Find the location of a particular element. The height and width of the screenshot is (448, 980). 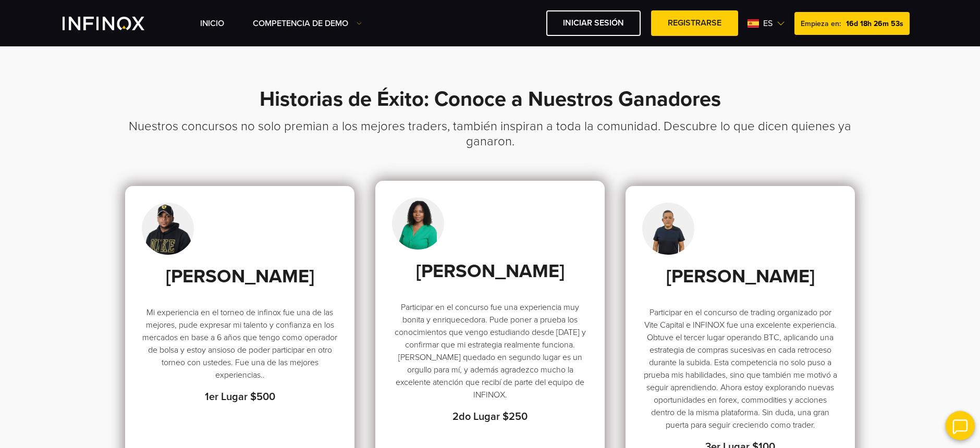

span: Empieza en: is located at coordinates (820, 23).